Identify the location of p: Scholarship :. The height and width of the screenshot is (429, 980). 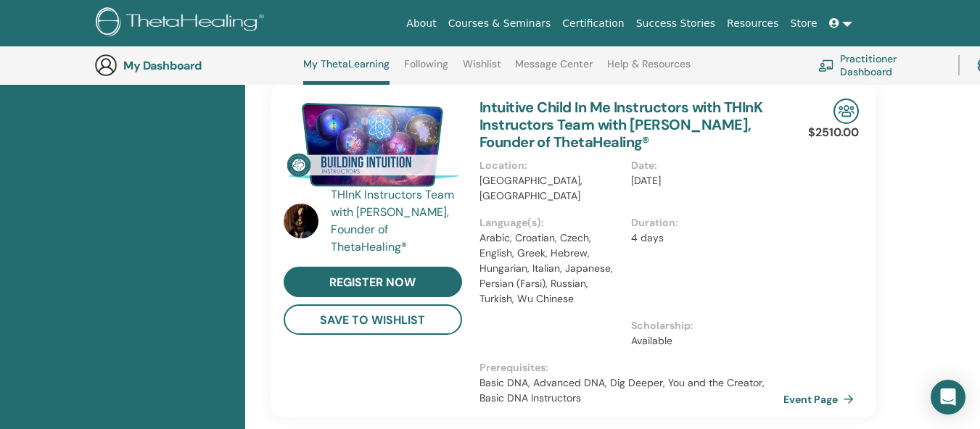
(703, 325).